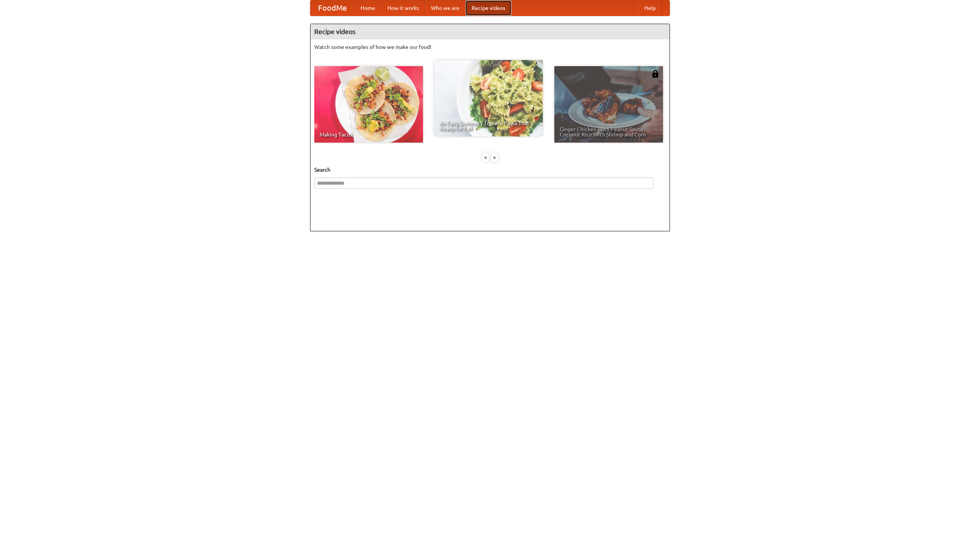  What do you see at coordinates (369, 104) in the screenshot?
I see `a: Making Tacos` at bounding box center [369, 104].